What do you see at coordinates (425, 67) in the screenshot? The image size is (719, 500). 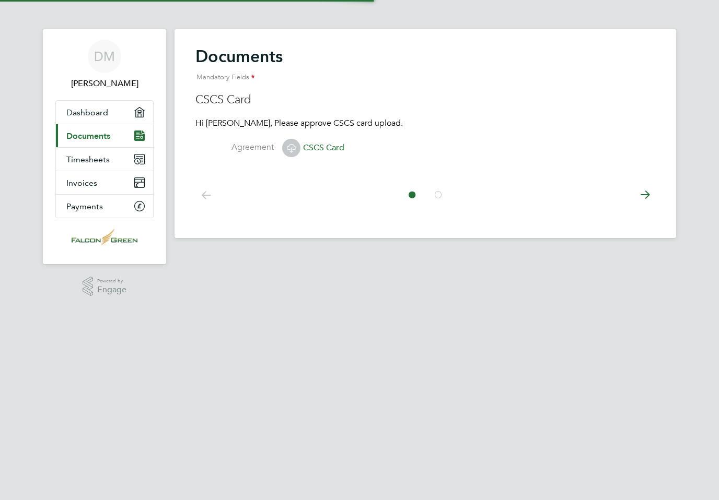 I see `h2: Documents` at bounding box center [425, 67].